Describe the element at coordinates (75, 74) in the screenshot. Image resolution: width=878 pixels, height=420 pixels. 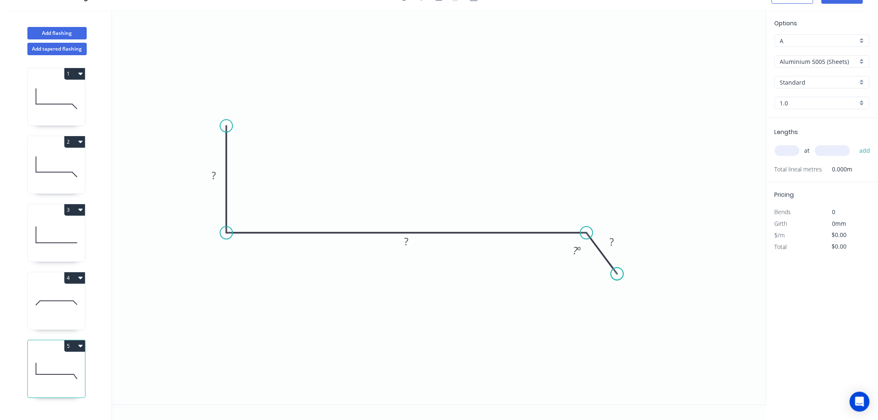
I see `button: 1` at that location.